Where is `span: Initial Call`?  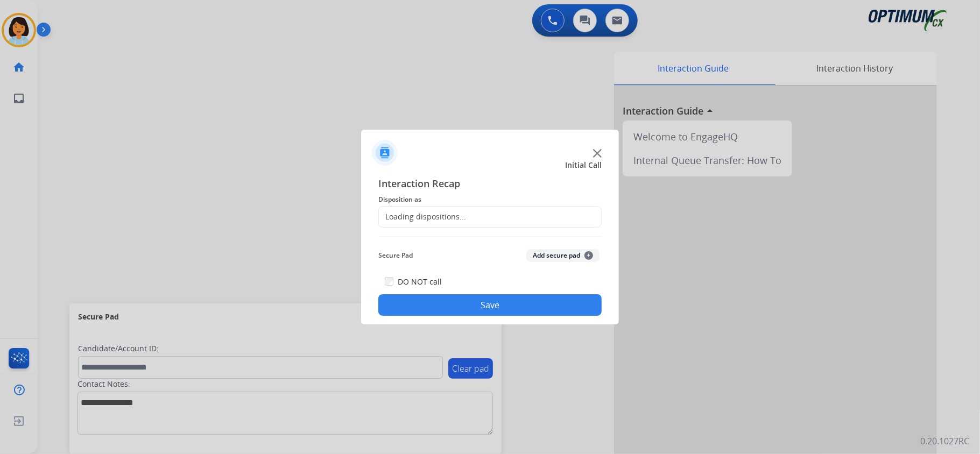
span: Initial Call is located at coordinates (584, 165).